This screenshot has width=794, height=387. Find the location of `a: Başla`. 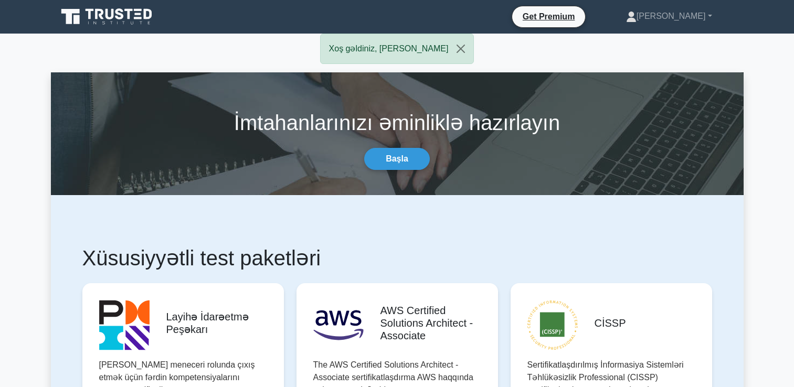

a: Başla is located at coordinates (397, 159).